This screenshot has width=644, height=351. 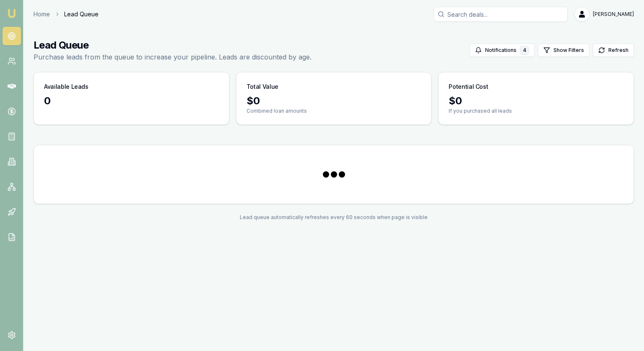 What do you see at coordinates (613, 50) in the screenshot?
I see `button: Refresh` at bounding box center [613, 50].